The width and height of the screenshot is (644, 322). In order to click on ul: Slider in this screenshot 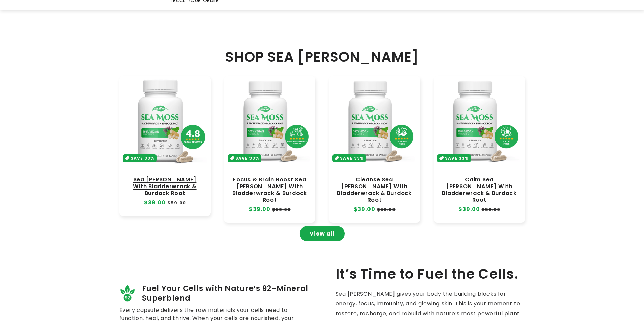, I will do `click(322, 149)`.